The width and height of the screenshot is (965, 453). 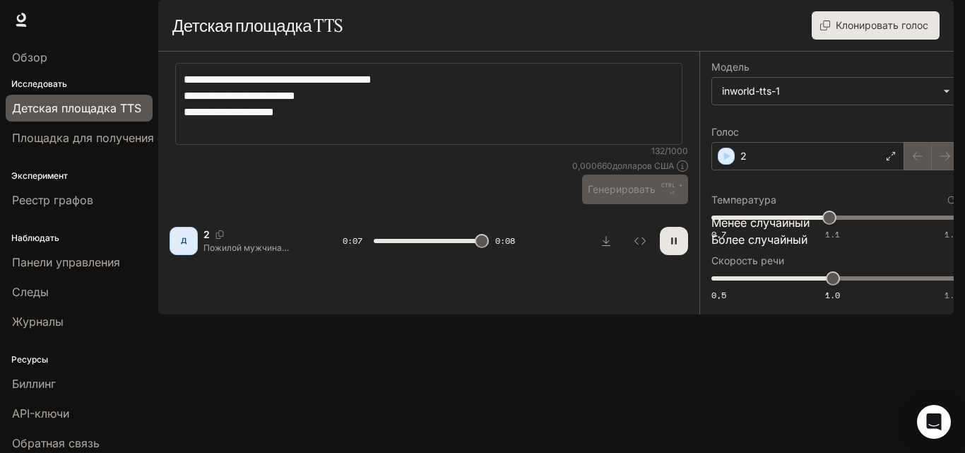 What do you see at coordinates (882, 25) in the screenshot?
I see `font: Клонировать голос` at bounding box center [882, 25].